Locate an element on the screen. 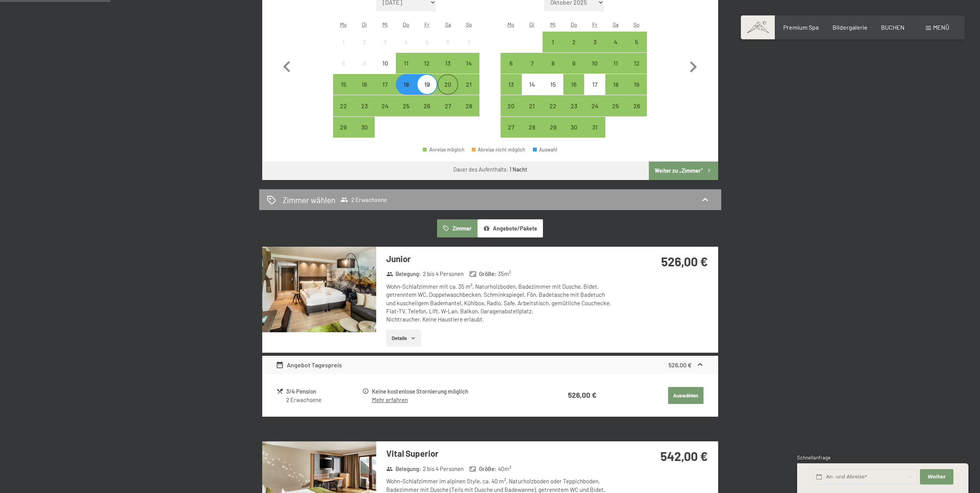  a: Premium Spa is located at coordinates (801, 27).